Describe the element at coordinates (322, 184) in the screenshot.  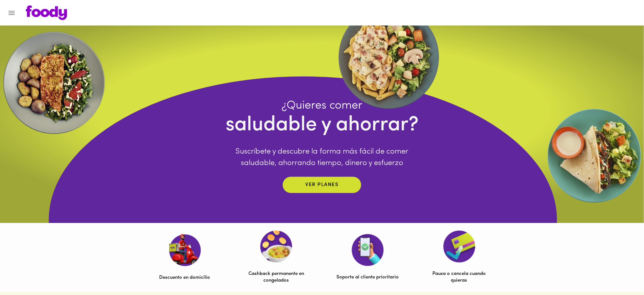
I see `button: Ver planes` at that location.